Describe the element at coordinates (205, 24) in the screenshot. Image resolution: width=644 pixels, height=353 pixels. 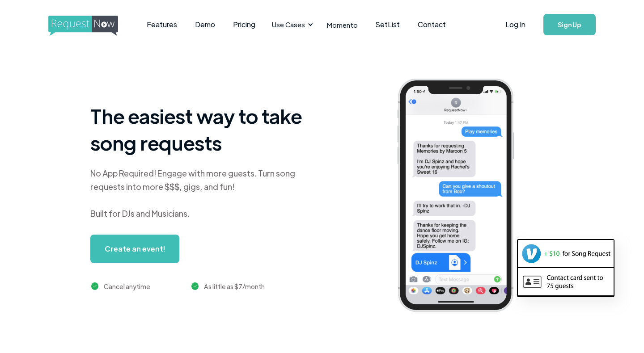
I see `a: Demo` at that location.